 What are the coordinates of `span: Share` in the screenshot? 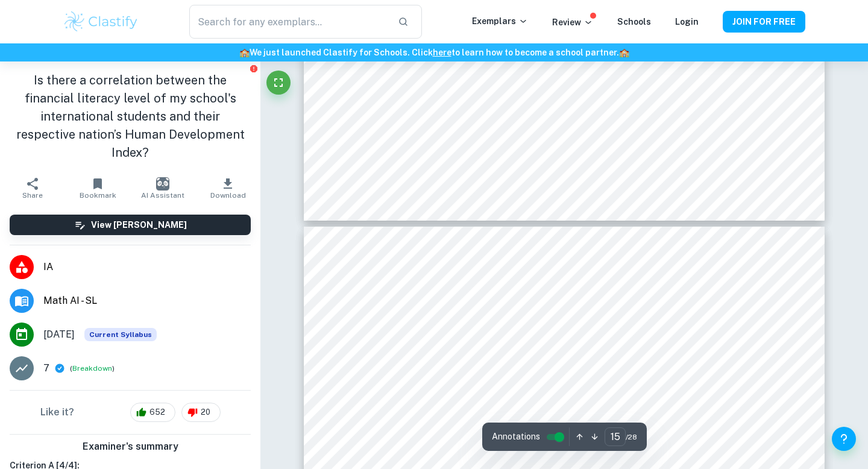 It's located at (33, 195).